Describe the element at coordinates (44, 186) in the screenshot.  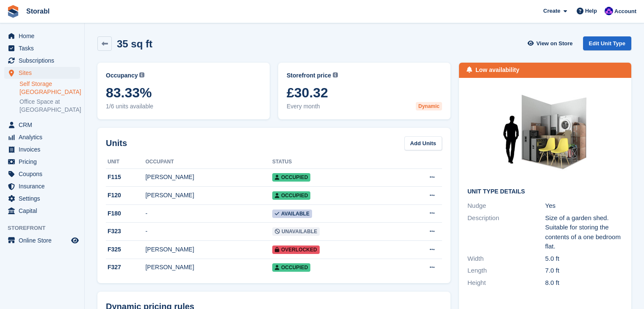
I see `span: Insurance` at that location.